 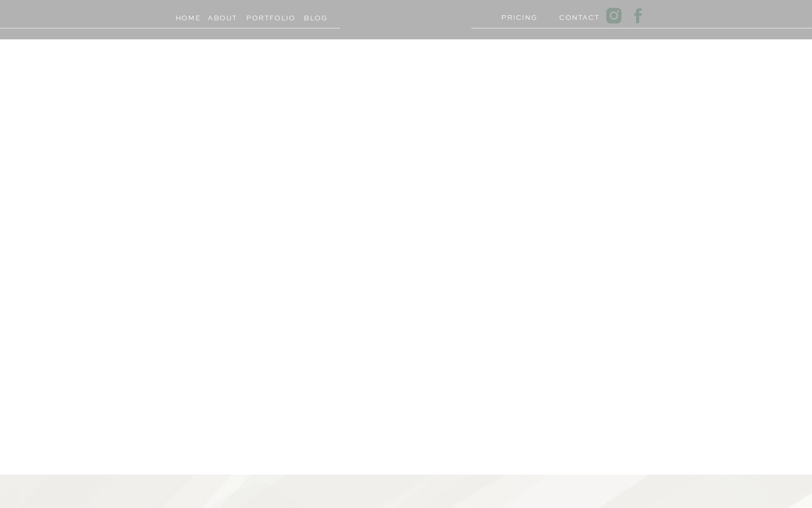 I want to click on h3: PRICING, so click(x=517, y=15).